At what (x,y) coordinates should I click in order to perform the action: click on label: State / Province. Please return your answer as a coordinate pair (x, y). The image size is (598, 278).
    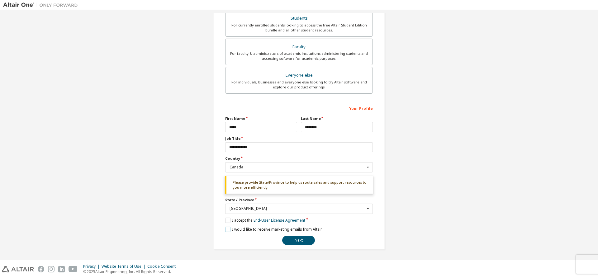
    Looking at the image, I should click on (299, 200).